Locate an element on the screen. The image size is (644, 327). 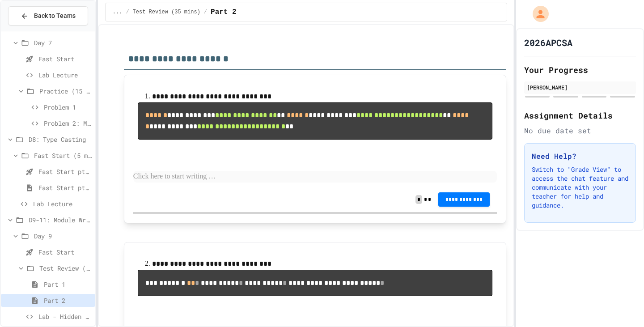
span: Back to Teams is located at coordinates (54, 16).